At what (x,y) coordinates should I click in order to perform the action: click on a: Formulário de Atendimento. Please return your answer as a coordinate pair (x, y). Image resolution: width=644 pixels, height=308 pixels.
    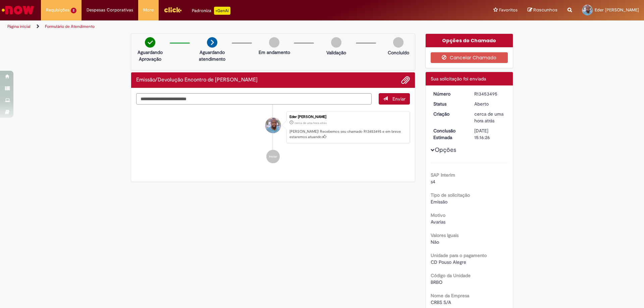
    Looking at the image, I should click on (70, 27).